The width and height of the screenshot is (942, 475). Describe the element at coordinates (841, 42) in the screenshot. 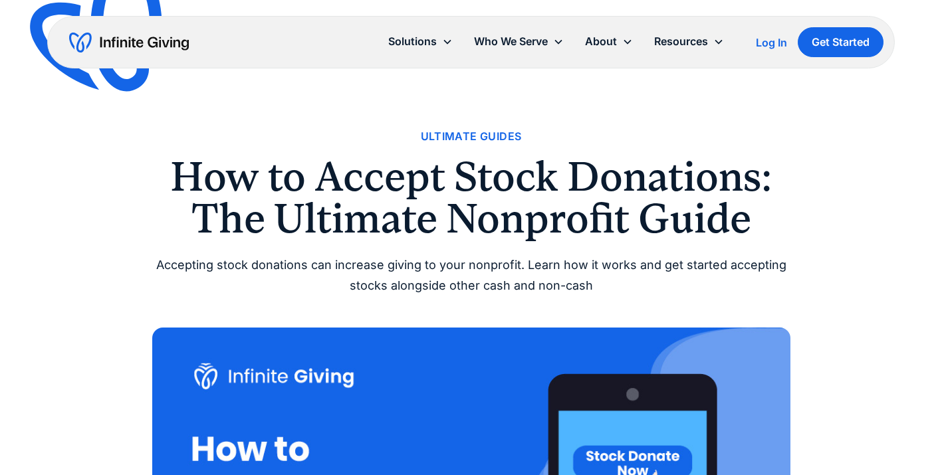

I see `a: Get Started` at that location.